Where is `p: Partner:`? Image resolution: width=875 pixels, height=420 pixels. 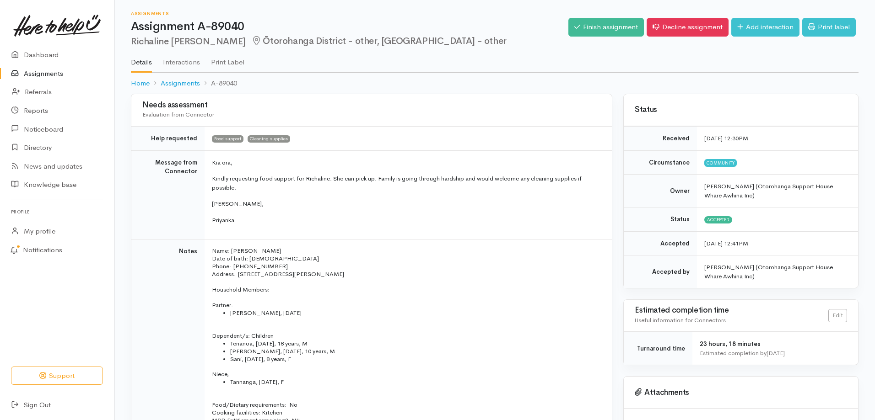 p: Partner: is located at coordinates (406, 305).